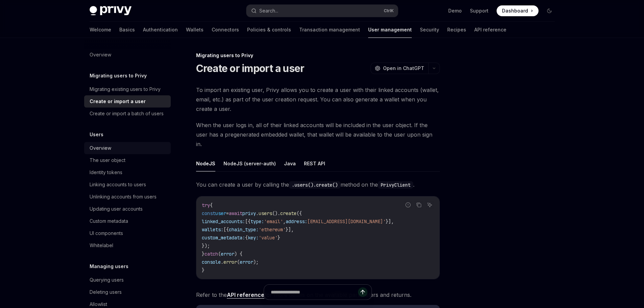 The image size is (644, 308). Describe the element at coordinates (318, 100) in the screenshot. I see `span: To import an existing user, Privy allows you to create a user with their linked accounts (wallet,...` at that location.